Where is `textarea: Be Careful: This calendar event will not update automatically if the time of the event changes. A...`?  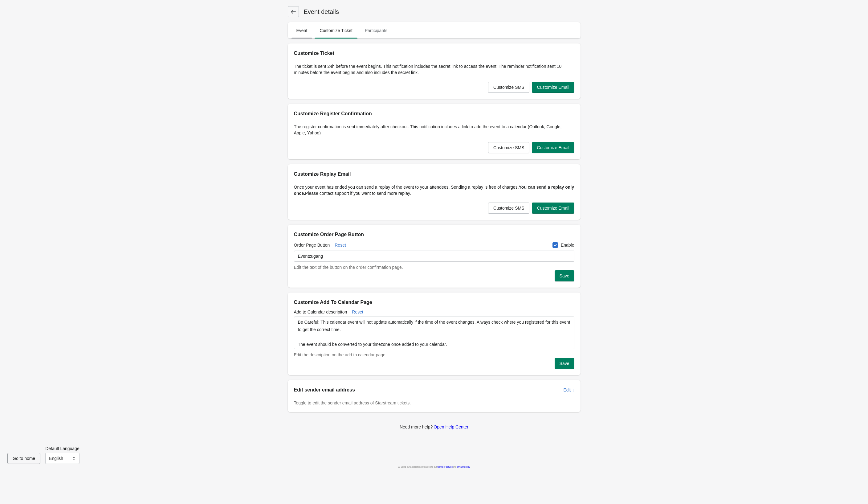
textarea: Be Careful: This calendar event will not update automatically if the time of the event changes. A... is located at coordinates (434, 333).